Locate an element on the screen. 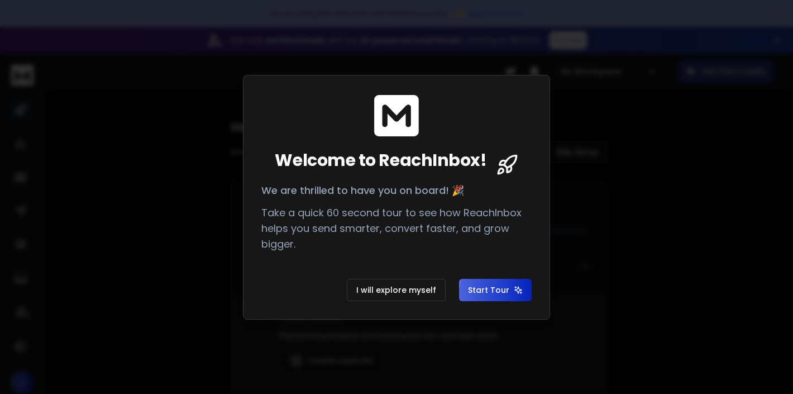 The height and width of the screenshot is (394, 793). button: Start Tour is located at coordinates (496, 290).